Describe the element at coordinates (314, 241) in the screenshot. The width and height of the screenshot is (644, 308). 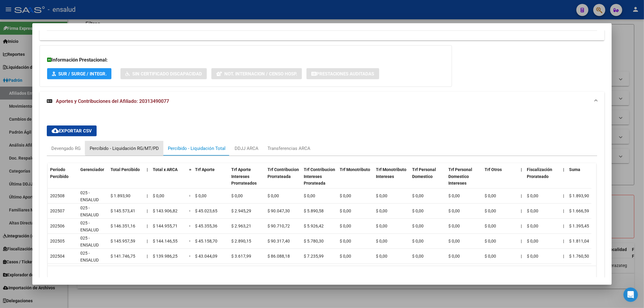
I see `span: $ 5.780,30` at that location.